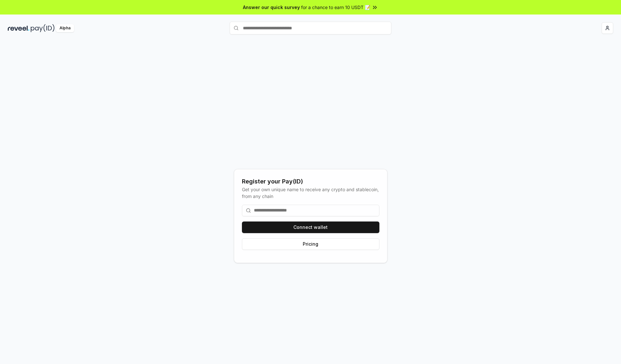 This screenshot has width=621, height=364. What do you see at coordinates (310, 182) in the screenshot?
I see `div: Register your Pay(ID)` at bounding box center [310, 182].